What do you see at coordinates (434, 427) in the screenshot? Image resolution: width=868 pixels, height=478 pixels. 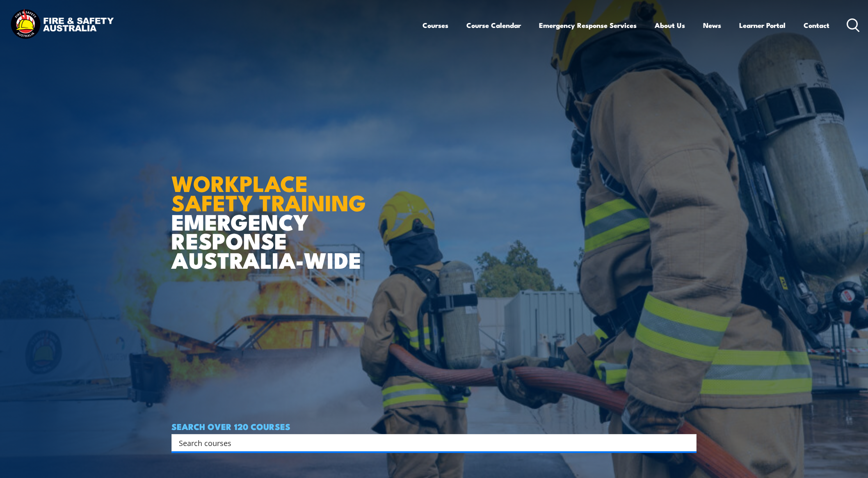 I see `h4: SEARCH OVER 120 COURSES` at bounding box center [434, 427].